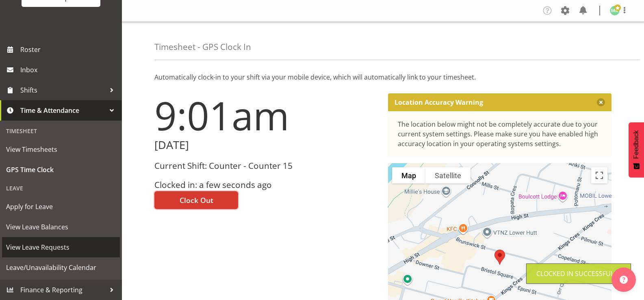  What do you see at coordinates (579, 274) in the screenshot?
I see `div: Clocked in Successfully` at bounding box center [579, 274].